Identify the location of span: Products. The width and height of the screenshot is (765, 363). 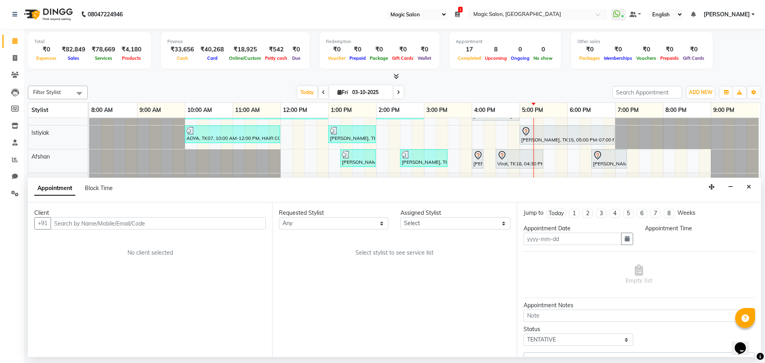
(132, 58).